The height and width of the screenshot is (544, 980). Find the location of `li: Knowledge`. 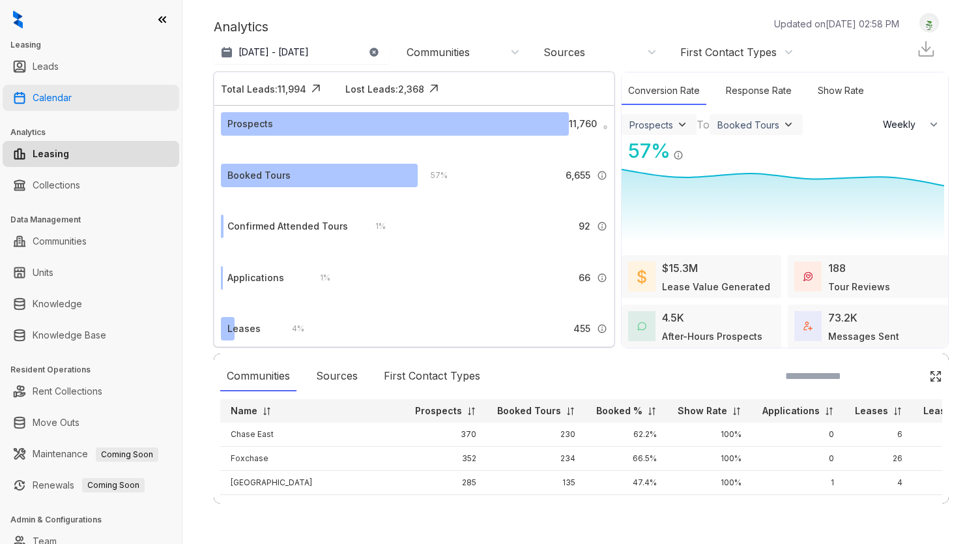

li: Knowledge is located at coordinates (90, 304).